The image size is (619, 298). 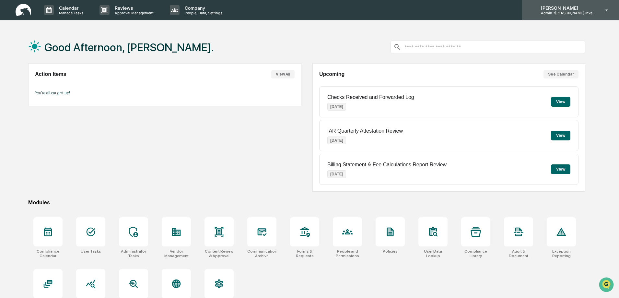 I want to click on p: Reviews, so click(x=133, y=8).